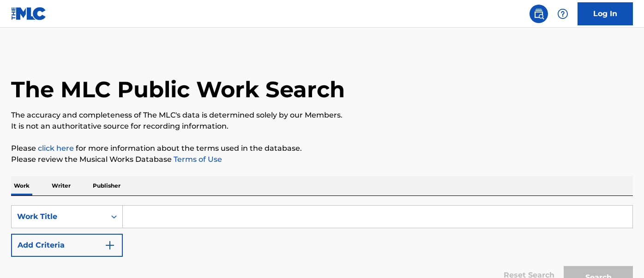  What do you see at coordinates (563, 14) in the screenshot?
I see `div: Help` at bounding box center [563, 14].